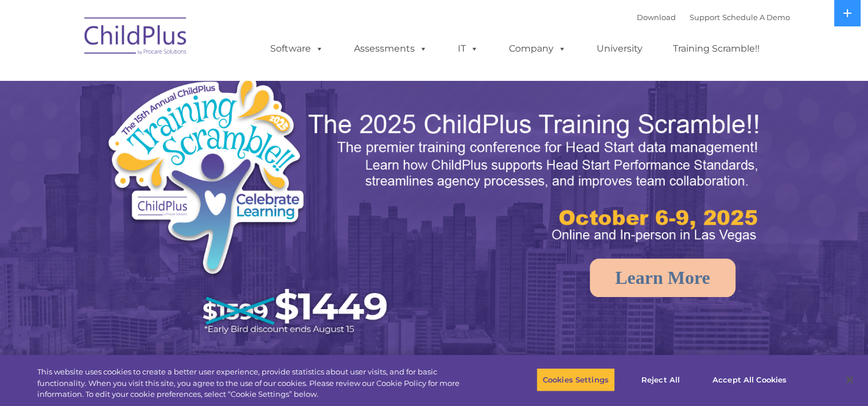 The width and height of the screenshot is (868, 406). What do you see at coordinates (136, 38) in the screenshot?
I see `img: ChildPlus by Procare Solutions` at bounding box center [136, 38].